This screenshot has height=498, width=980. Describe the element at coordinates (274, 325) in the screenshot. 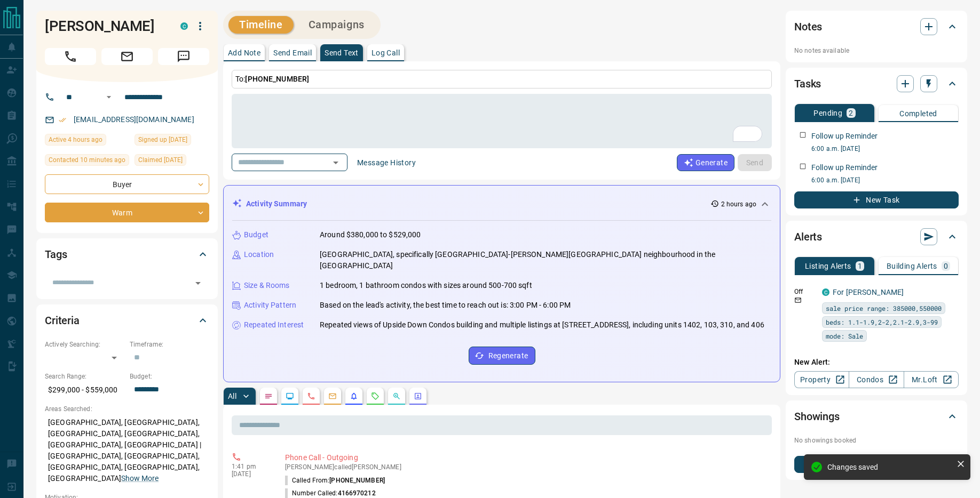

I see `p: Repeated Interest` at that location.